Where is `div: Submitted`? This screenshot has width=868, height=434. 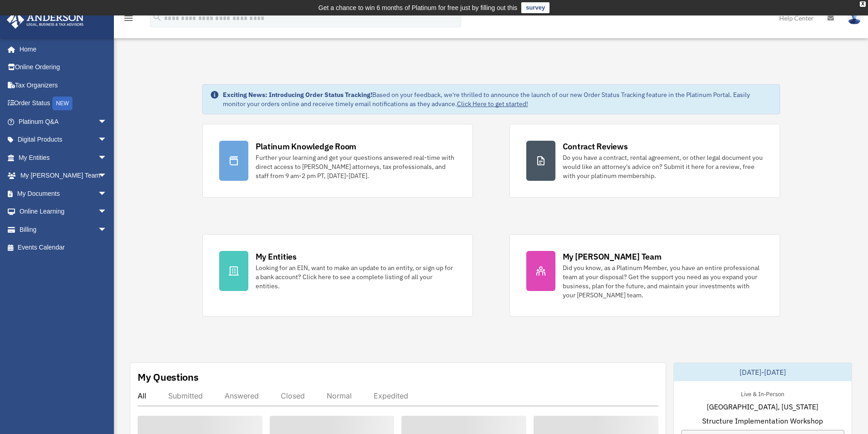 div: Submitted is located at coordinates (185, 396).